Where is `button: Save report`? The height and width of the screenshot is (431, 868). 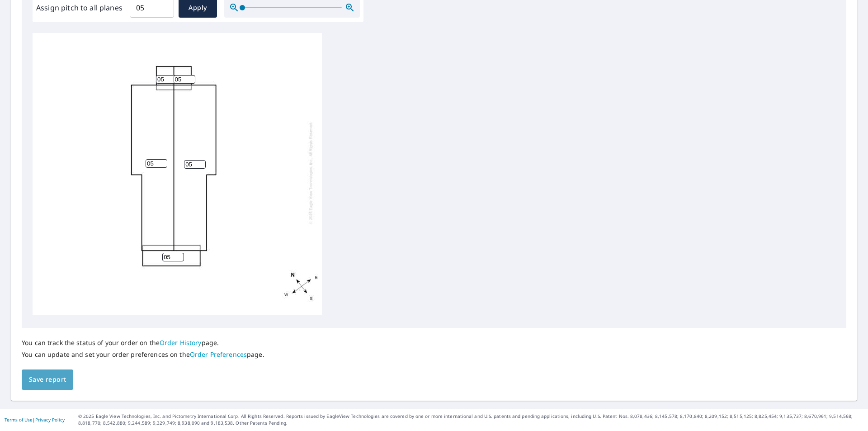 button: Save report is located at coordinates (48, 380).